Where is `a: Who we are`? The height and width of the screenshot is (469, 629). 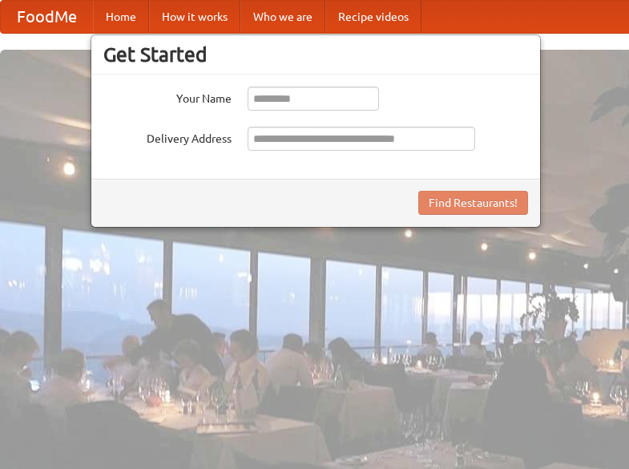
a: Who we are is located at coordinates (283, 17).